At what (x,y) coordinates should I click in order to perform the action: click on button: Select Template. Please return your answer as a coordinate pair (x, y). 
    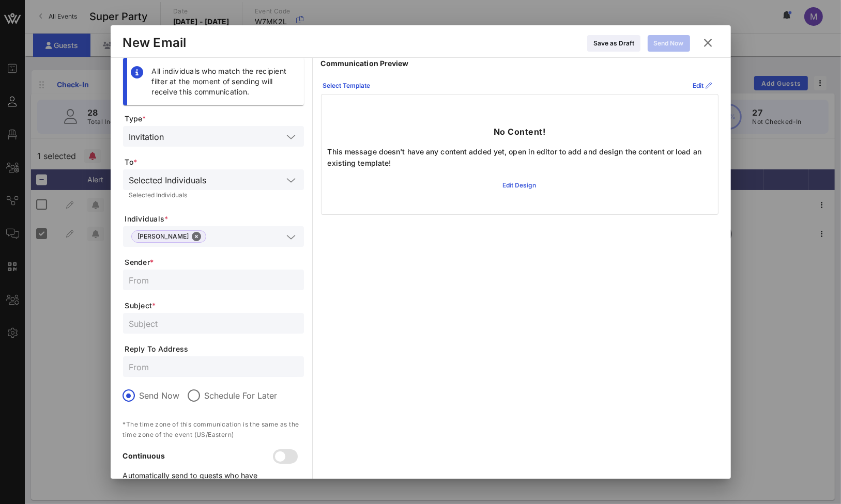
    Looking at the image, I should click on (347, 85).